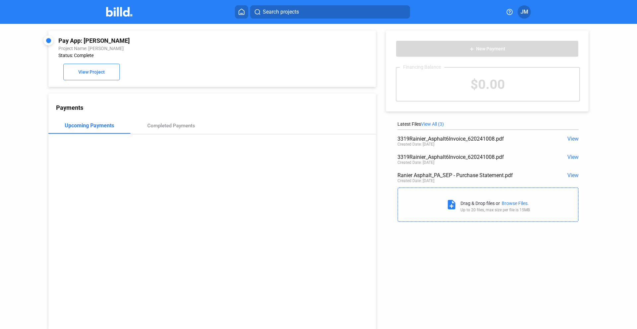 The height and width of the screenshot is (329, 637). What do you see at coordinates (422, 67) in the screenshot?
I see `div: Financing Balance` at bounding box center [422, 67].